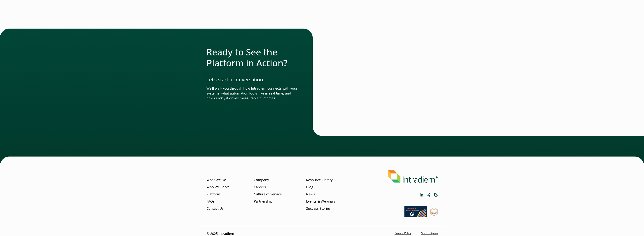  Describe the element at coordinates (429, 233) in the screenshot. I see `a: Site by Syrup` at that location.